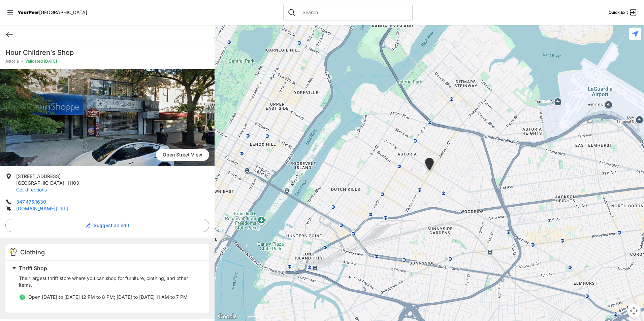 The height and width of the screenshot is (321, 644). I want to click on p: Their largest thrift store where you can shop for furniture, clothing, and other items., so click(110, 282).